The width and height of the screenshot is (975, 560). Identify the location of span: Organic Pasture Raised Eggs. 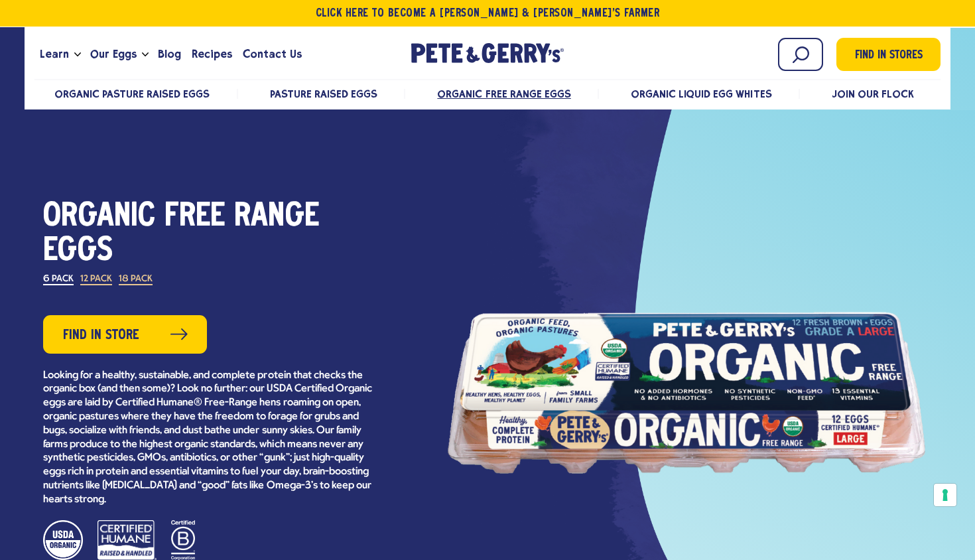
(132, 94).